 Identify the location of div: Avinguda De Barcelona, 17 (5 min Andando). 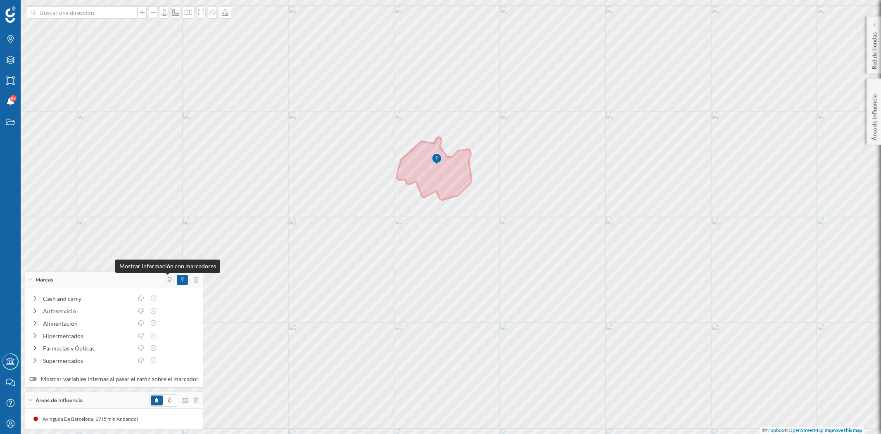
(92, 419).